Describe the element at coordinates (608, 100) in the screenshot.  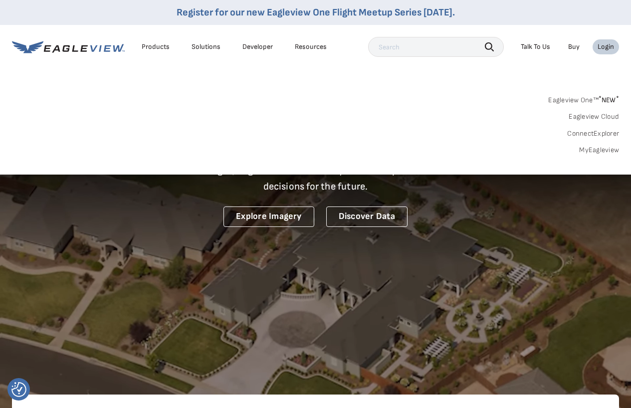
I see `span: NEW` at that location.